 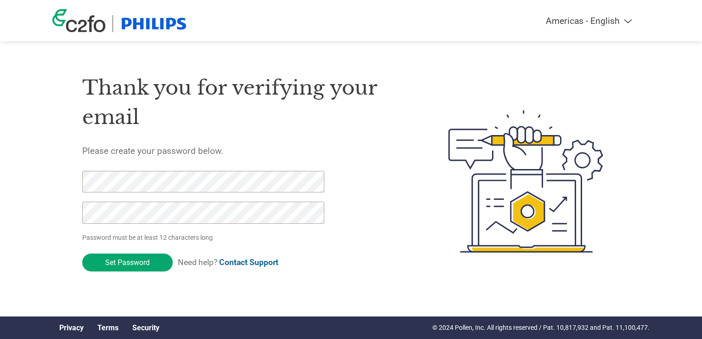 I want to click on input: Set Password, so click(x=127, y=262).